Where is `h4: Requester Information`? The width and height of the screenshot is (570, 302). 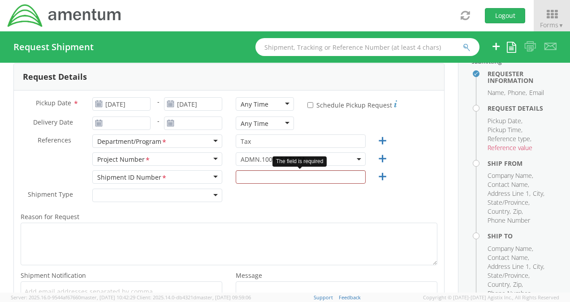
h4: Requester Information is located at coordinates (522, 77).